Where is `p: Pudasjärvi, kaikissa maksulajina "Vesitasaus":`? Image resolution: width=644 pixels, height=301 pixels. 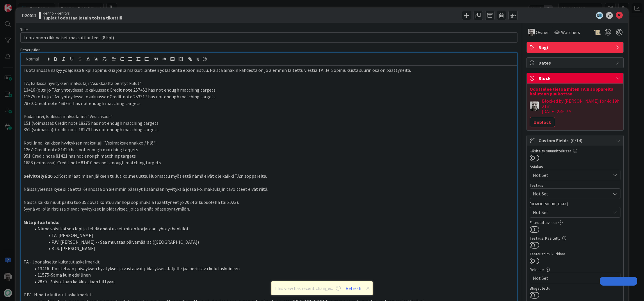
p: Pudasjärvi, kaikissa maksulajina "Vesitasaus": is located at coordinates (269, 116).